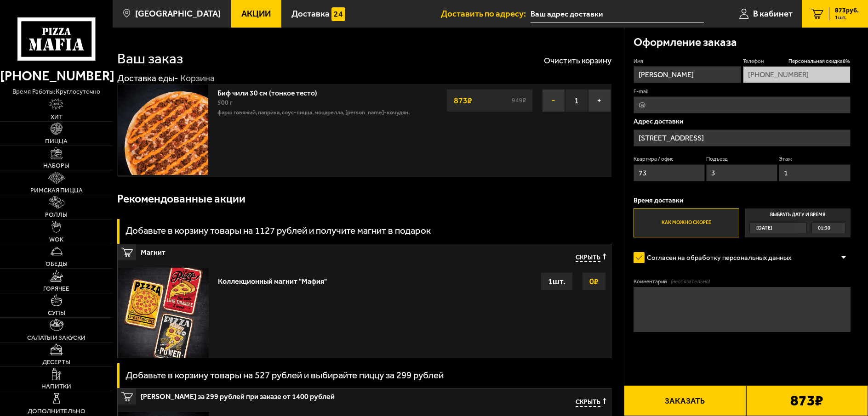 This screenshot has height=416, width=868. I want to click on p: Время доставки, so click(742, 200).